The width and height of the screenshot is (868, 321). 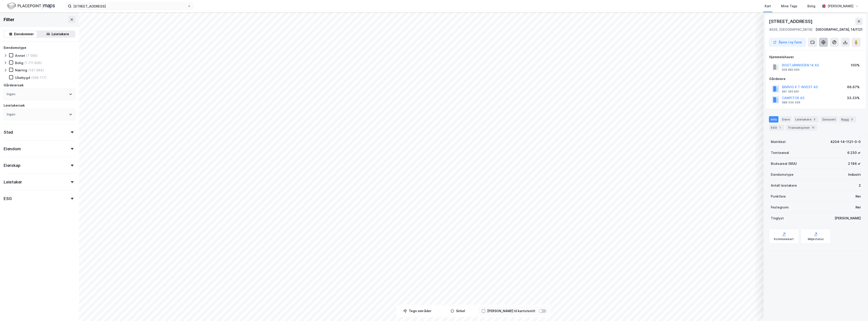 What do you see at coordinates (778, 218) in the screenshot?
I see `div: Tinglyst` at bounding box center [778, 218].